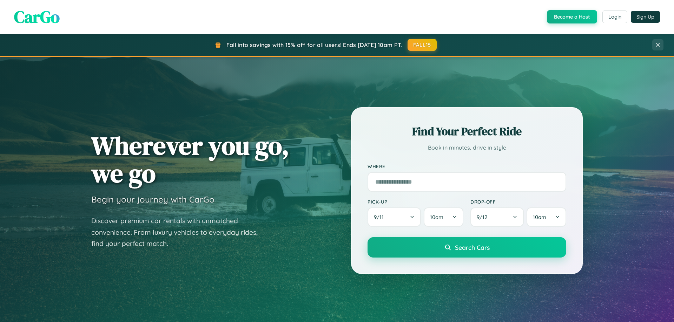 Image resolution: width=674 pixels, height=322 pixels. What do you see at coordinates (190, 160) in the screenshot?
I see `h1: Wherever you go, we go` at bounding box center [190, 160].